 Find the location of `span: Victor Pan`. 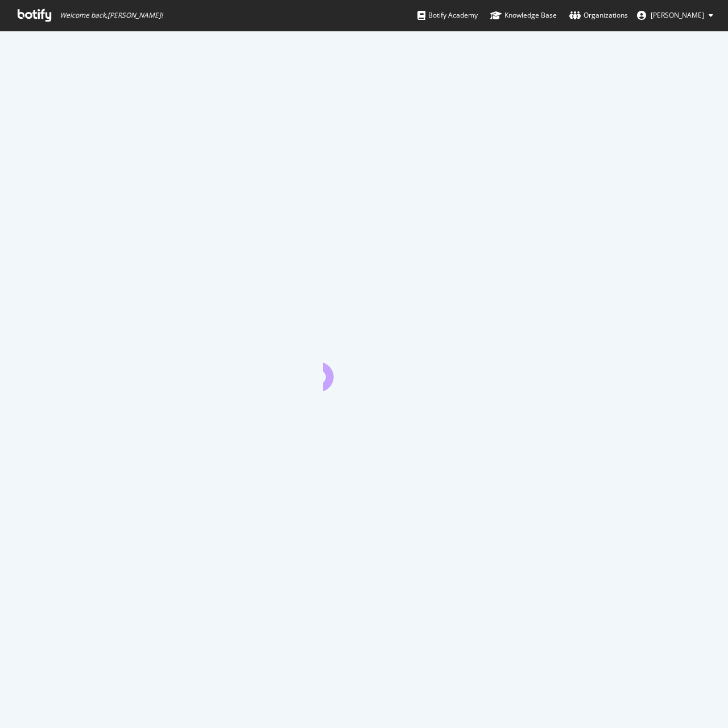

span: Victor Pan is located at coordinates (677, 15).